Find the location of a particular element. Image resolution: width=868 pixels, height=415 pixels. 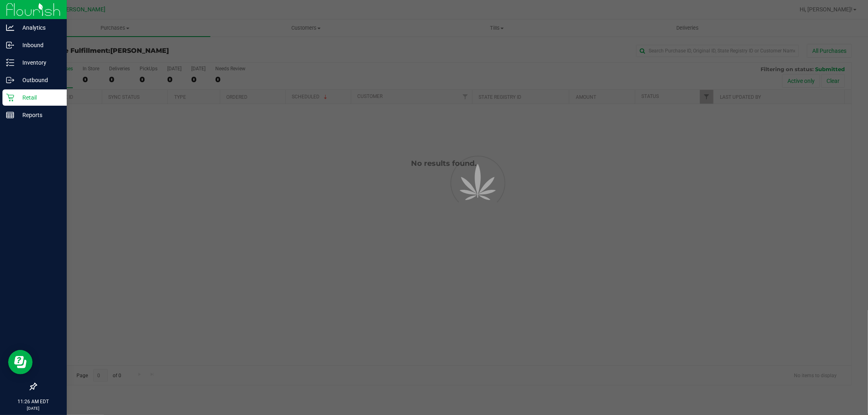

p: Analytics is located at coordinates (38, 28).